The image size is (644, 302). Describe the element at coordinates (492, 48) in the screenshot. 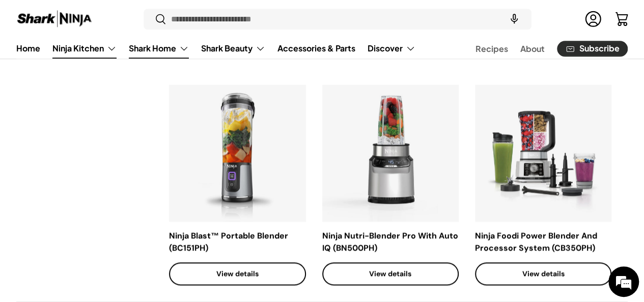

I see `a: Recipes` at that location.